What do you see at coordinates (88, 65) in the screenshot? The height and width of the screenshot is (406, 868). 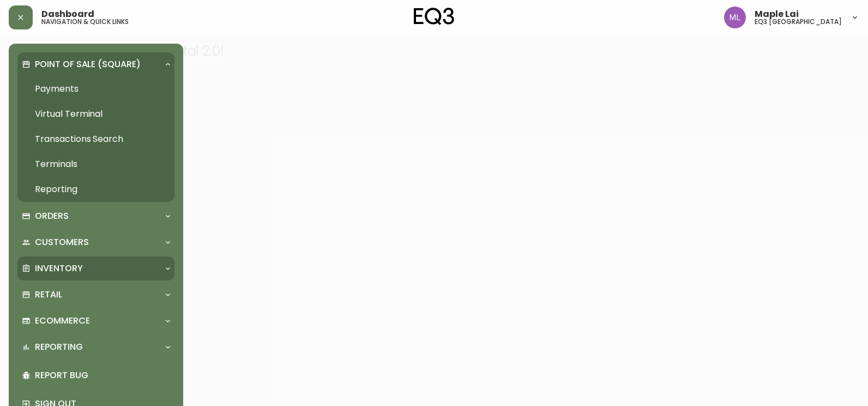 I see `p: Point of Sale (Square)` at bounding box center [88, 65].